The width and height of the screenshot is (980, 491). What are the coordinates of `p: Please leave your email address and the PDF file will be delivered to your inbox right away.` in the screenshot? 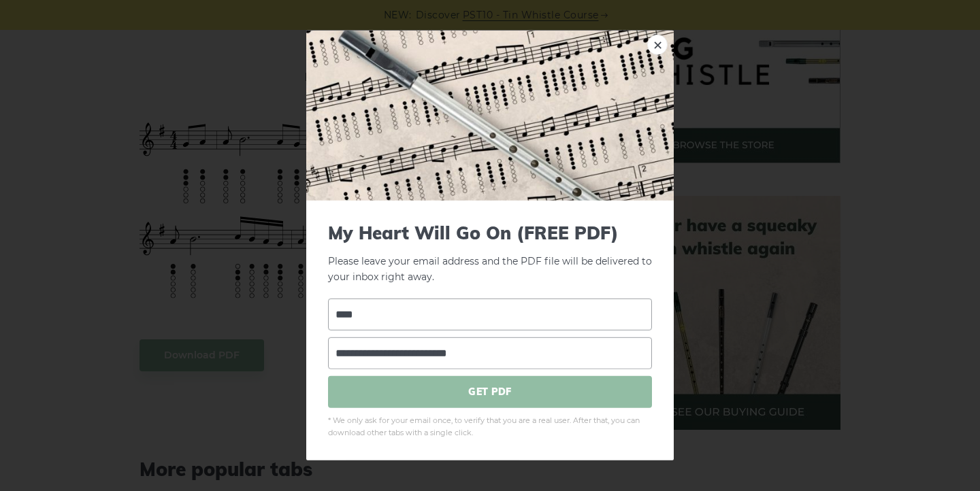 It's located at (490, 253).